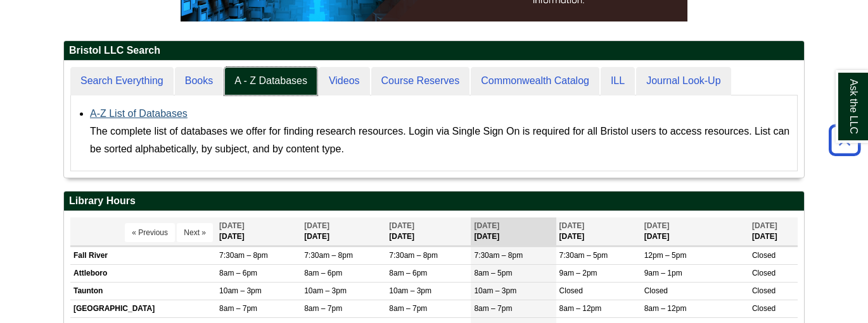 The height and width of the screenshot is (323, 868). Describe the element at coordinates (143, 292) in the screenshot. I see `td: Taunton` at that location.